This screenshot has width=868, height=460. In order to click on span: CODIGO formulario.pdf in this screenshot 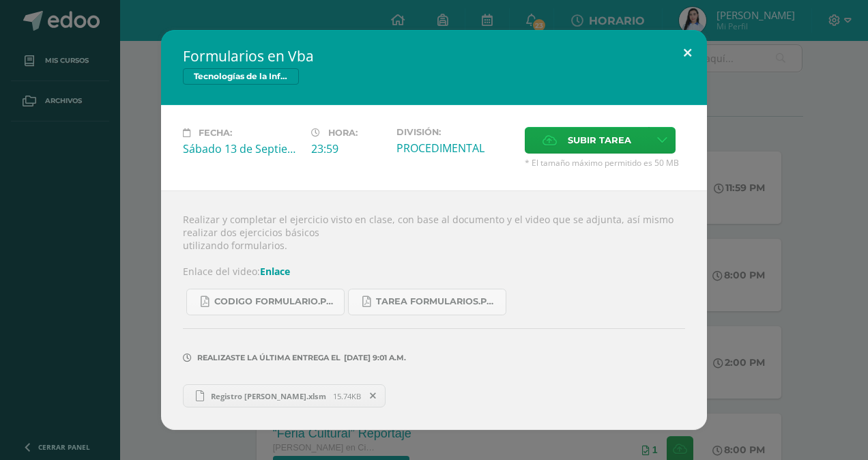, I will do `click(275, 302)`.